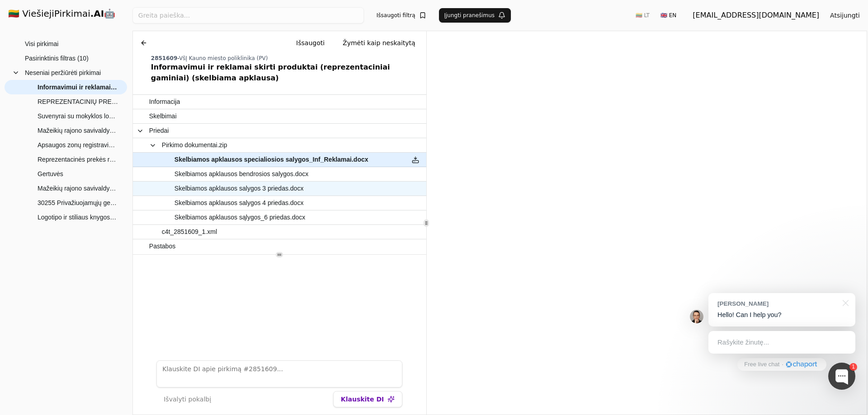 This screenshot has height=415, width=868. Describe the element at coordinates (379, 43) in the screenshot. I see `button: Žymėti kaip neskaitytą` at that location.